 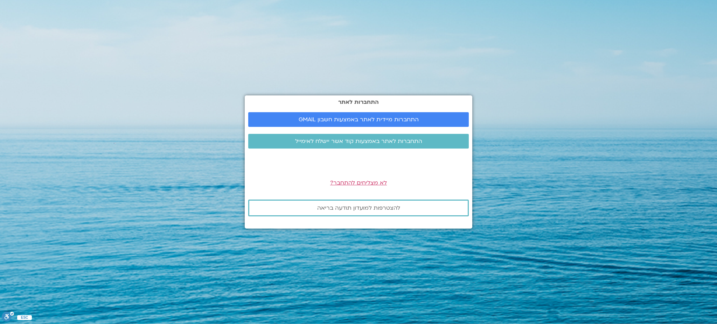 I want to click on a: התחברות לאתר באמצעות קוד אשר יישלח לאימייל, so click(x=358, y=141).